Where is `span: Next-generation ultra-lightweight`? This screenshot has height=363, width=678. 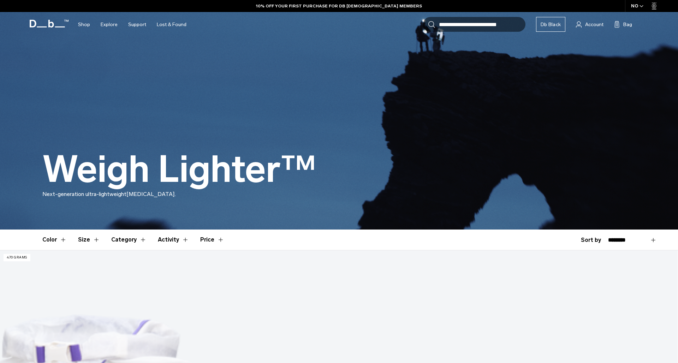 span: Next-generation ultra-lightweight is located at coordinates (84, 194).